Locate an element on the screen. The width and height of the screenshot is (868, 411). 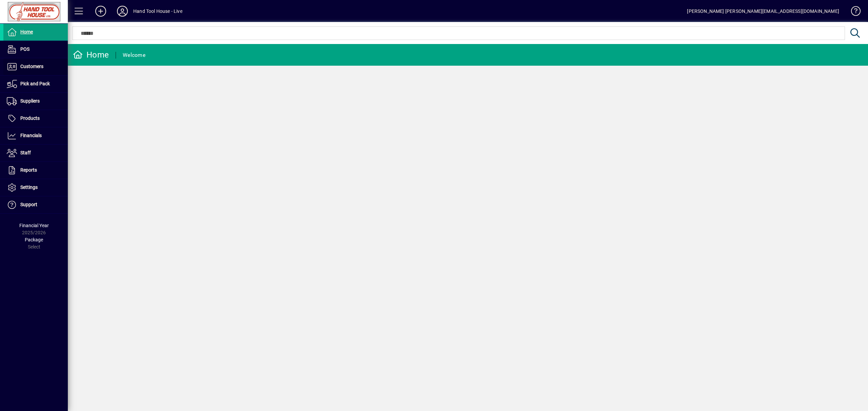
span: Reports is located at coordinates (29, 170).